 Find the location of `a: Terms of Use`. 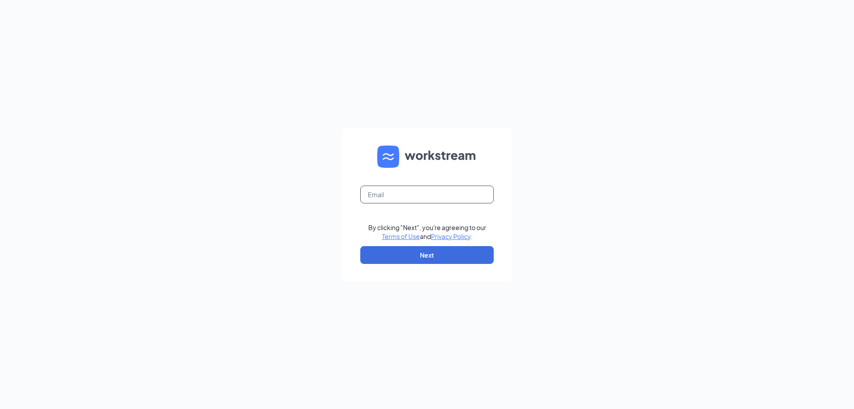

a: Terms of Use is located at coordinates (401, 236).